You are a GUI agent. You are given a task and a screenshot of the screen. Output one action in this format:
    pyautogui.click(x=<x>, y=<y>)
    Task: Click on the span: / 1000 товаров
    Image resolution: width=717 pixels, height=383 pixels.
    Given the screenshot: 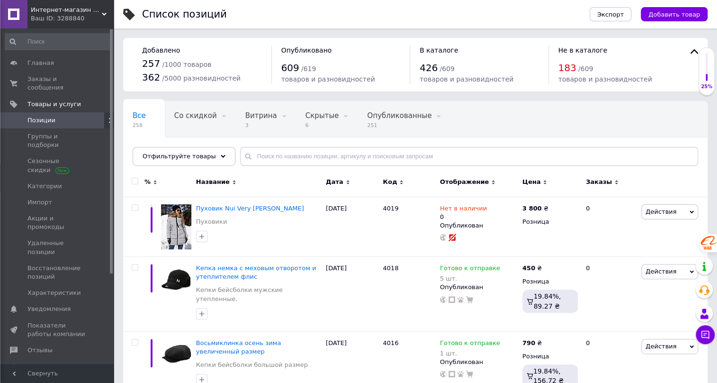 What is the action you would take?
    pyautogui.click(x=187, y=64)
    